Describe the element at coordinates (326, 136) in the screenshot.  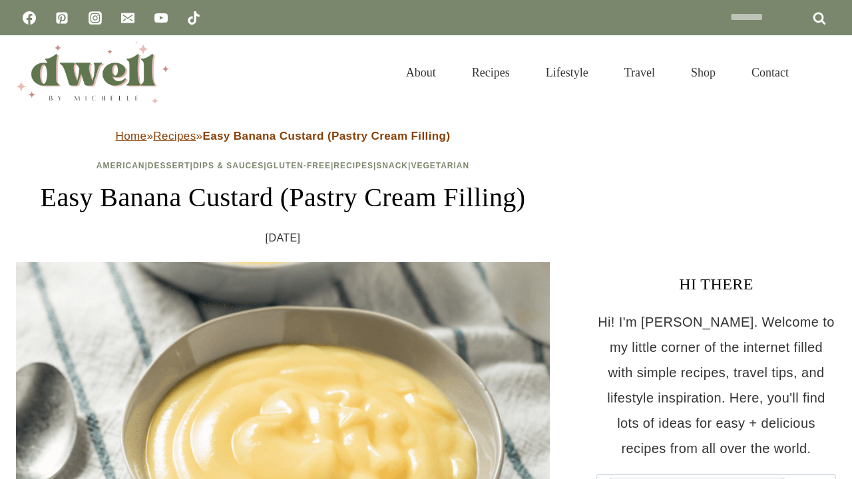
I see `strong: Easy Banana Custard (Pastry Cream Filling)` at that location.